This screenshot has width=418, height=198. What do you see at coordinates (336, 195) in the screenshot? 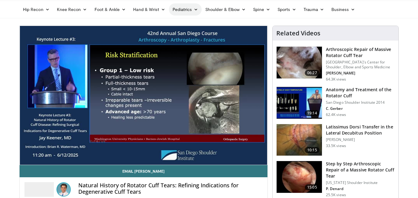
I see `p: 25.5K views` at bounding box center [336, 195].